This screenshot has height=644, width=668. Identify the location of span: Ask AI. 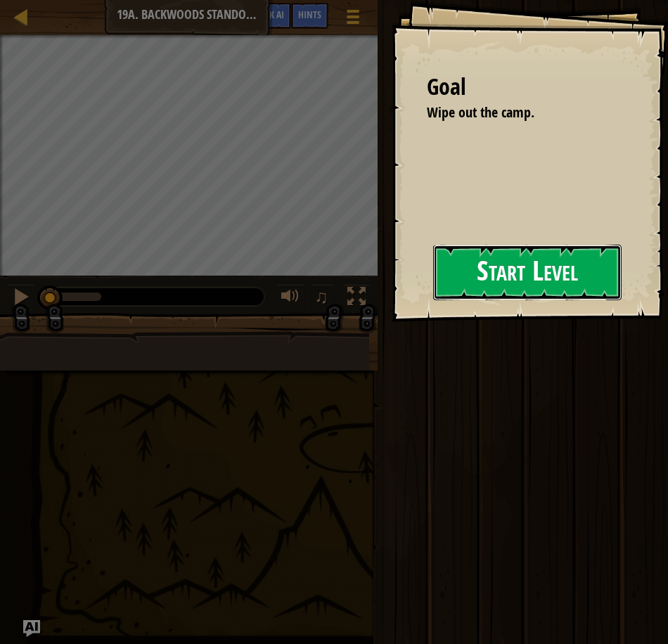
(272, 14).